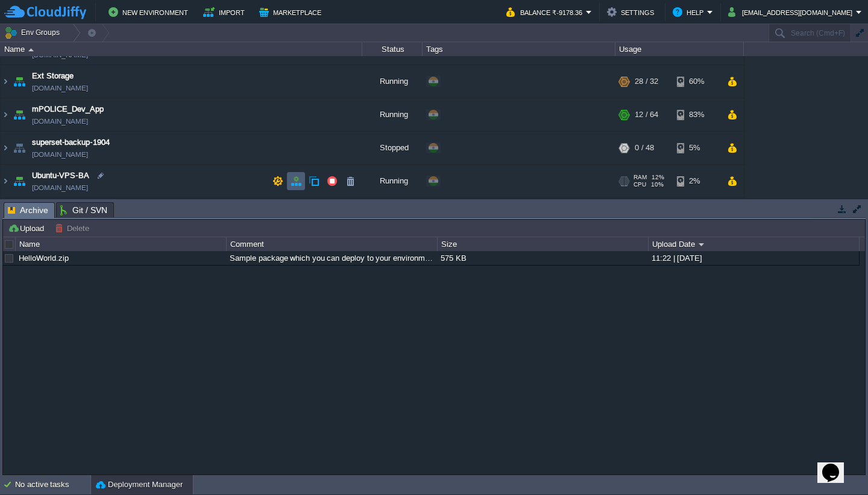 Image resolution: width=868 pixels, height=495 pixels. What do you see at coordinates (226, 12) in the screenshot?
I see `button: Import` at bounding box center [226, 12].